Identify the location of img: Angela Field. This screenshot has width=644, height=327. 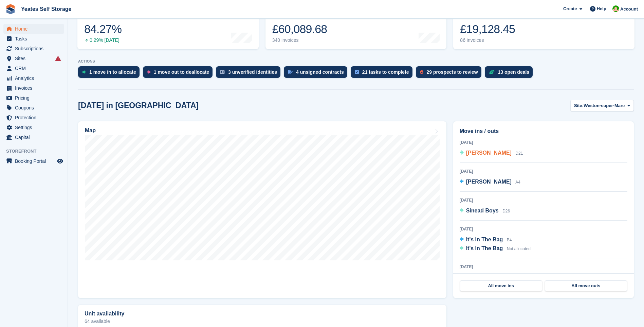
(616, 9).